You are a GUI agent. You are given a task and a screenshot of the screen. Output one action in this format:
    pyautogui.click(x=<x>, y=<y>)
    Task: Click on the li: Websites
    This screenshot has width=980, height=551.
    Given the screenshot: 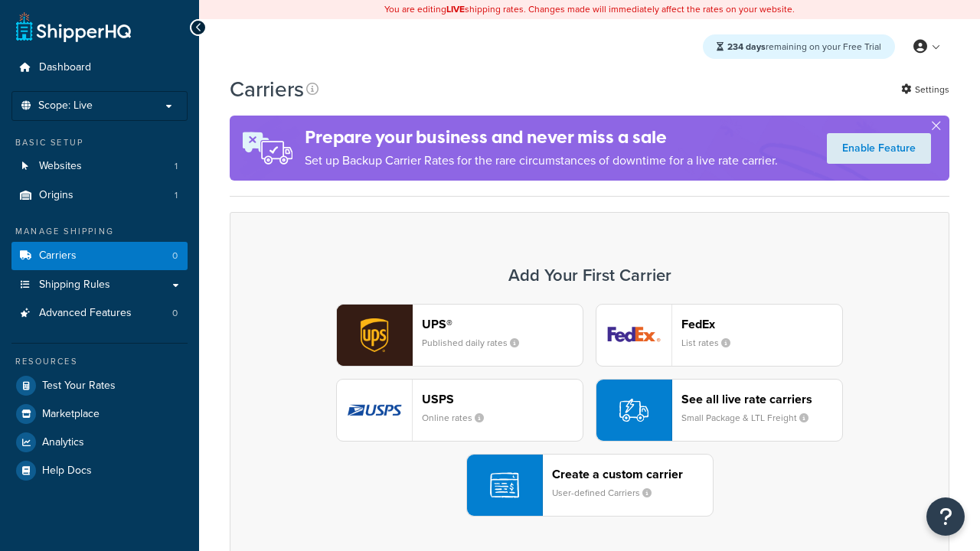 What is the action you would take?
    pyautogui.click(x=100, y=166)
    